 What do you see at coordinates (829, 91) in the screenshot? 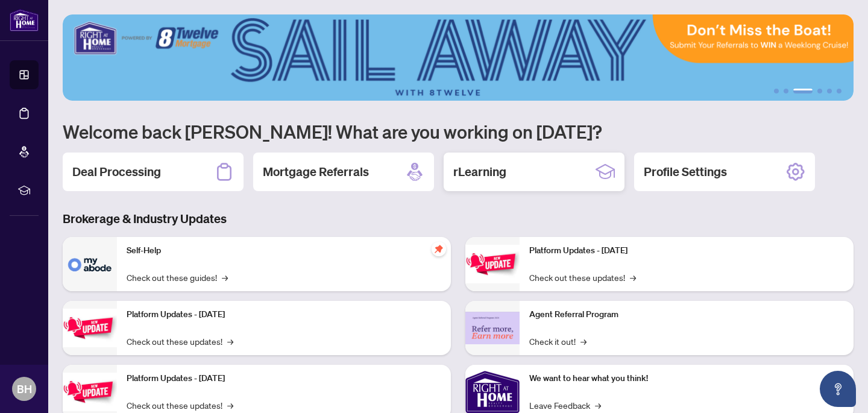
I see `button: 5` at bounding box center [829, 91].